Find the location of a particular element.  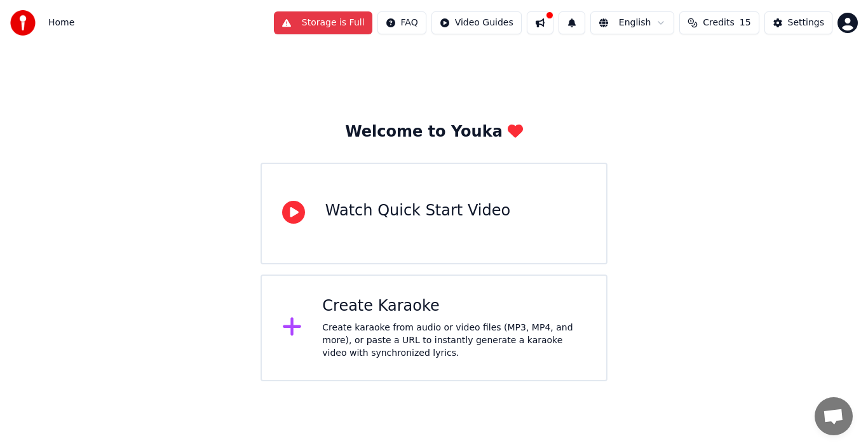

div: Welcome to Youka is located at coordinates (434, 133).